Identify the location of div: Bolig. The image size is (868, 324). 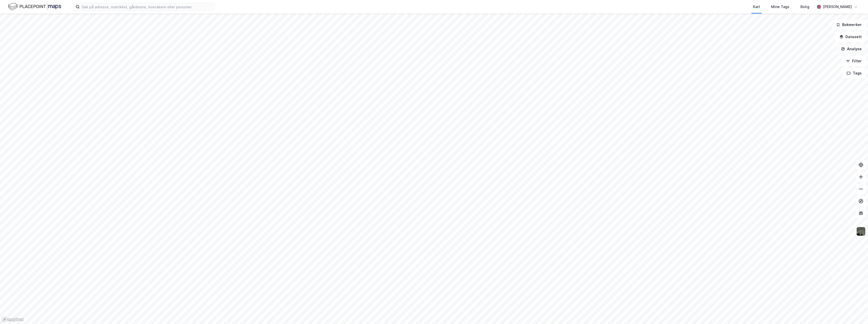
(805, 7).